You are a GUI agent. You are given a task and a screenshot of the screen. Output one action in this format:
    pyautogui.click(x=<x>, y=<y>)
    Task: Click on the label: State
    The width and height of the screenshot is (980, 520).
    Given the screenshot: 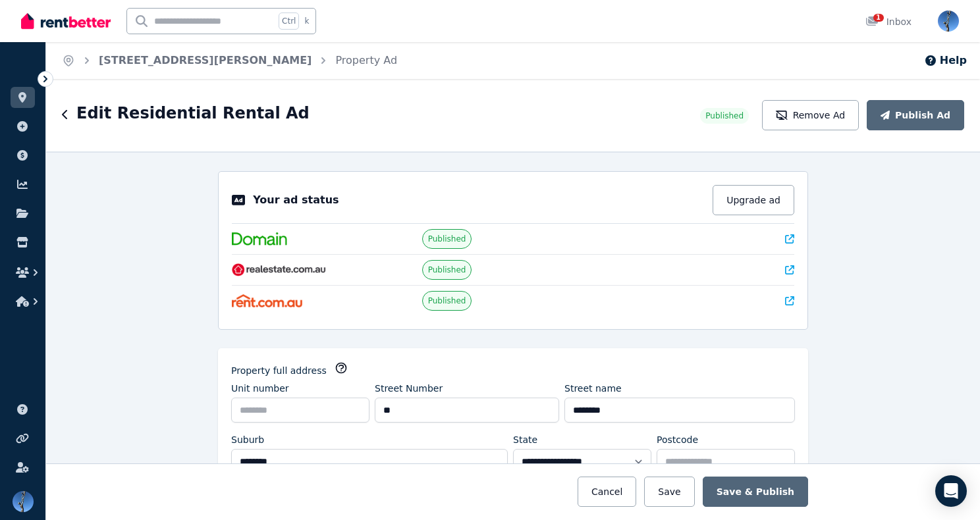 What is the action you would take?
    pyautogui.click(x=525, y=440)
    